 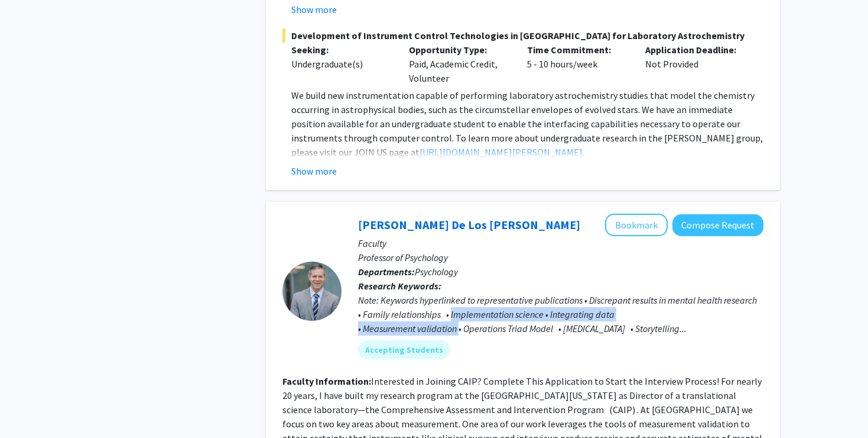 What do you see at coordinates (404, 350) in the screenshot?
I see `mat-chip: Accepting Students` at bounding box center [404, 350].